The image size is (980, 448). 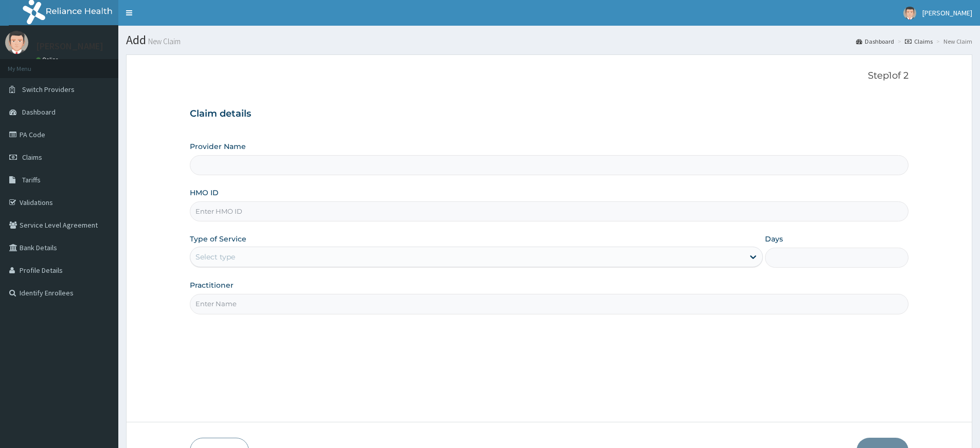 I want to click on a: Online, so click(x=49, y=60).